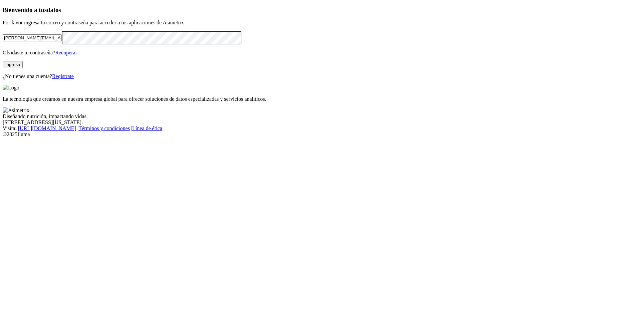 Image resolution: width=641 pixels, height=333 pixels. Describe the element at coordinates (13, 64) in the screenshot. I see `button: Ingresa` at that location.